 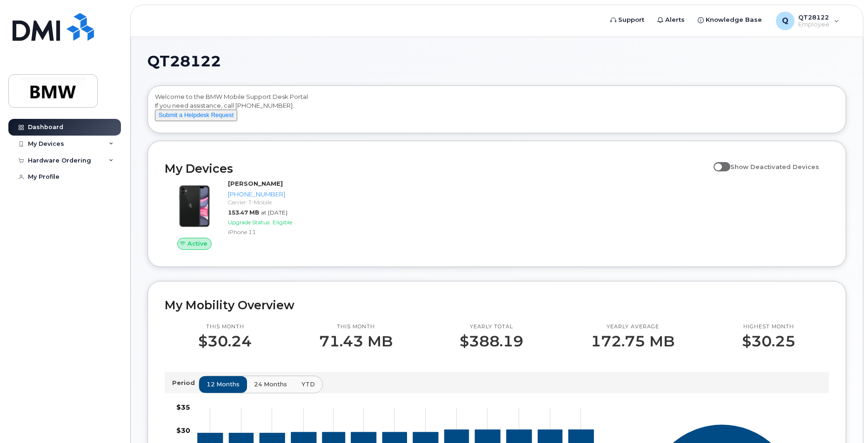 I want to click on div: iPhone 11, so click(x=273, y=232).